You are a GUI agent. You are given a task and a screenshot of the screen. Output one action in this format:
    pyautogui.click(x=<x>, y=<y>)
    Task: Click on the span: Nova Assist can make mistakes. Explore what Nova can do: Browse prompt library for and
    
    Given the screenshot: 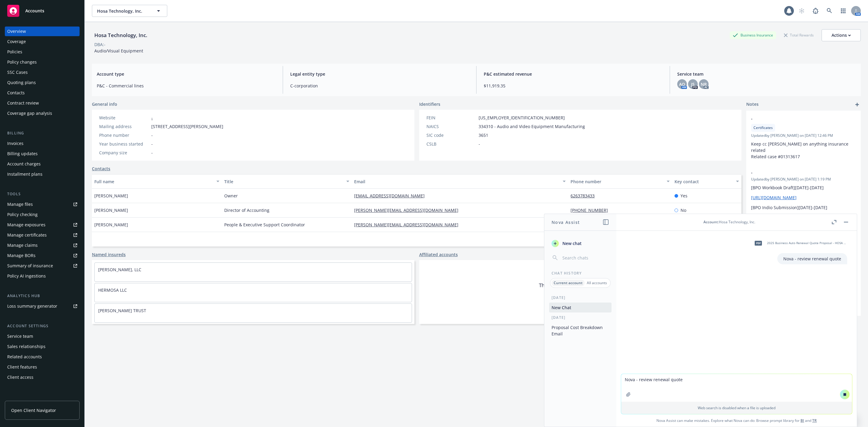 What is the action you would take?
    pyautogui.click(x=737, y=420)
    